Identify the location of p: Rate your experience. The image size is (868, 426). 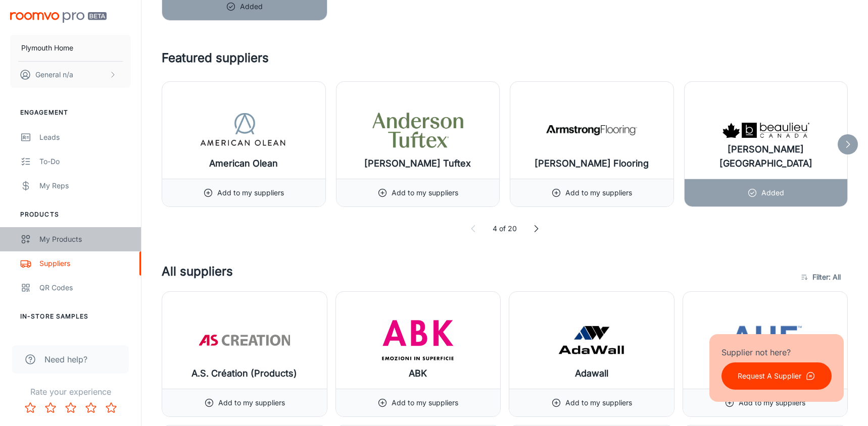
(71, 392).